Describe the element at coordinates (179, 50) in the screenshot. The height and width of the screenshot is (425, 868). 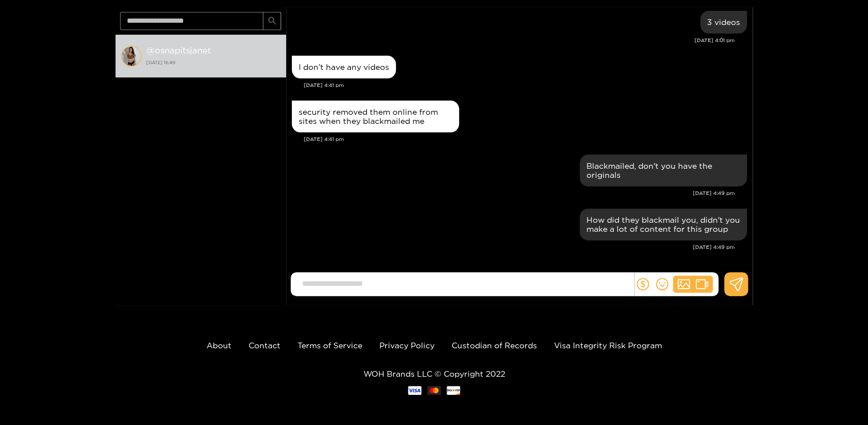
I see `strong: @ osnapitsjanet` at that location.